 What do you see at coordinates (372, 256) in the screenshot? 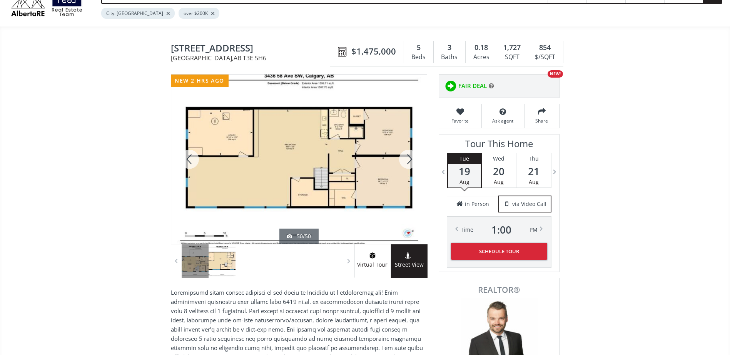
I see `img: virtual tour icon` at bounding box center [372, 256].